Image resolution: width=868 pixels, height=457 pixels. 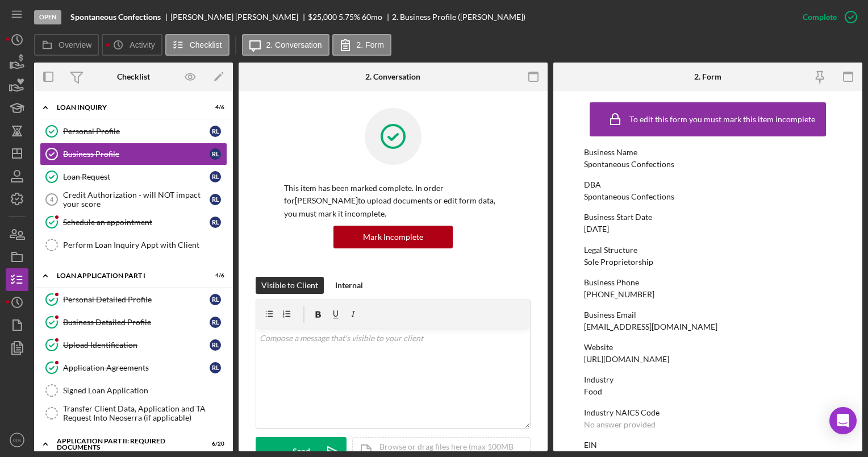 I want to click on button: 2. Form, so click(x=362, y=45).